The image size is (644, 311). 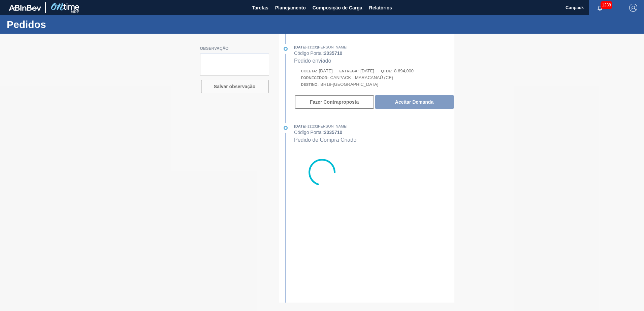 What do you see at coordinates (337, 8) in the screenshot?
I see `span: Composição de Carga` at bounding box center [337, 8].